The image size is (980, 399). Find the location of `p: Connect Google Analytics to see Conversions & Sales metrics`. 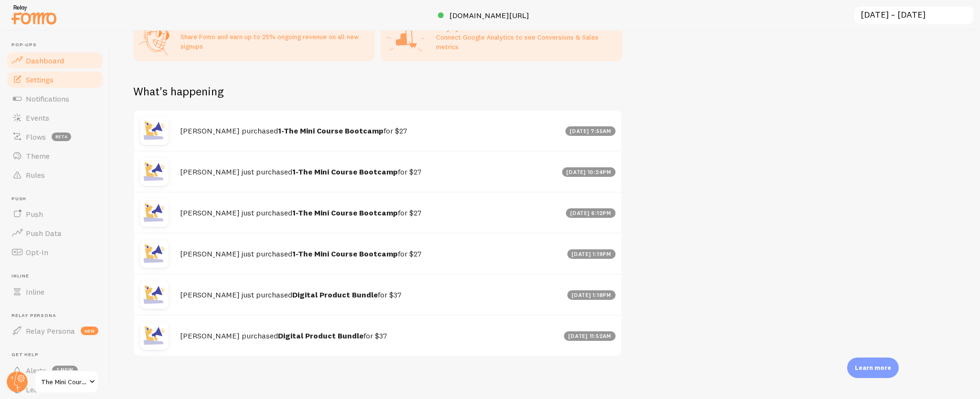

p: Connect Google Analytics to see Conversions & Sales metrics is located at coordinates (526, 42).